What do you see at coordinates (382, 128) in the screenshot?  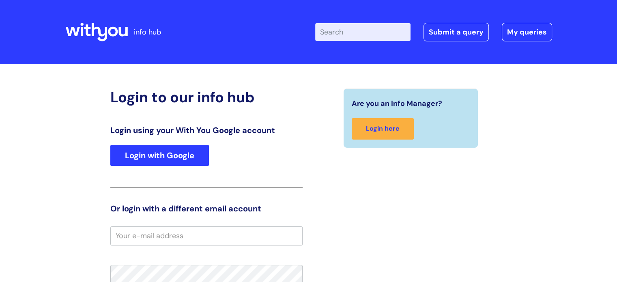 I see `a: Login here` at bounding box center [382, 128].